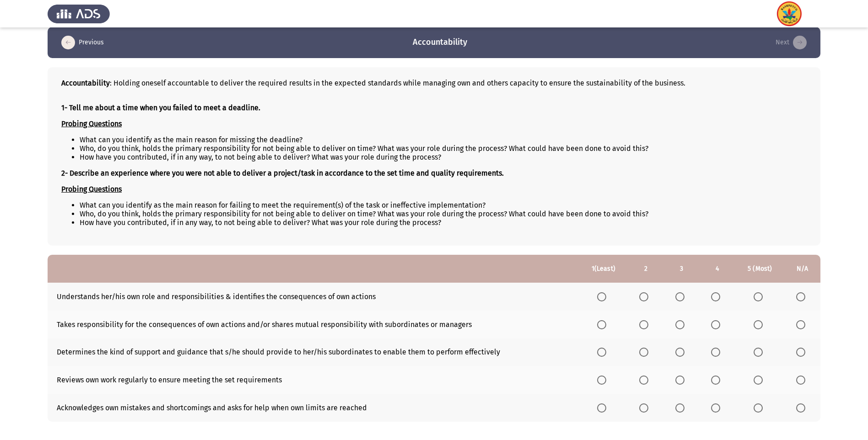 This screenshot has height=440, width=868. I want to click on th: N/A, so click(802, 269).